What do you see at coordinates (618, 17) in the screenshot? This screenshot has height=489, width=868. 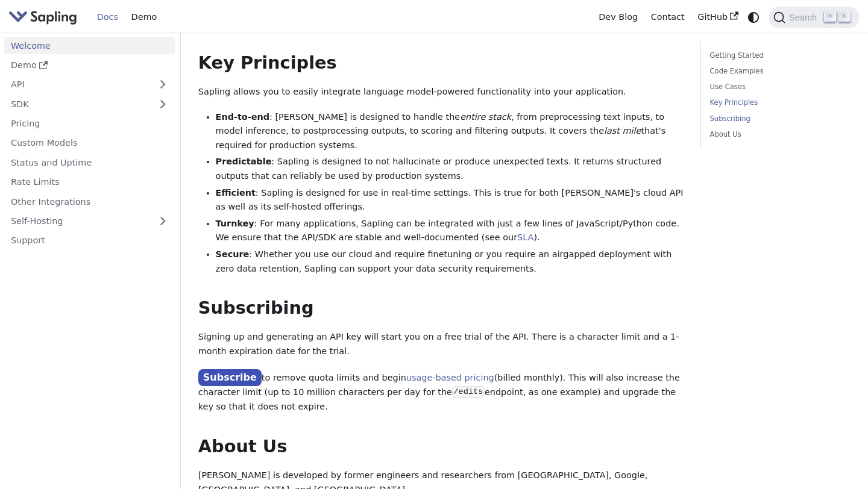 I see `a: Dev Blog` at bounding box center [618, 17].